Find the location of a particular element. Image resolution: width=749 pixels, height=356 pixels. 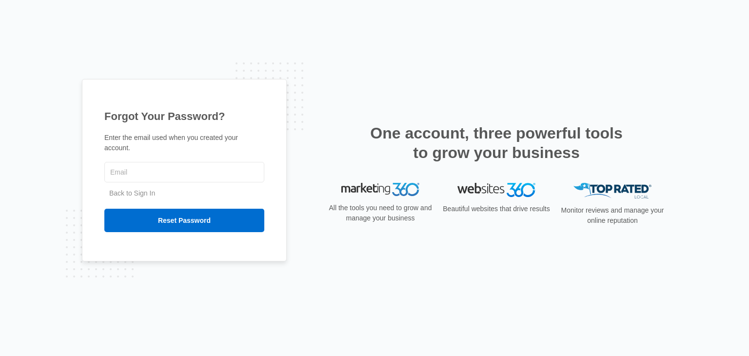

input: Reset Password is located at coordinates (184, 220).